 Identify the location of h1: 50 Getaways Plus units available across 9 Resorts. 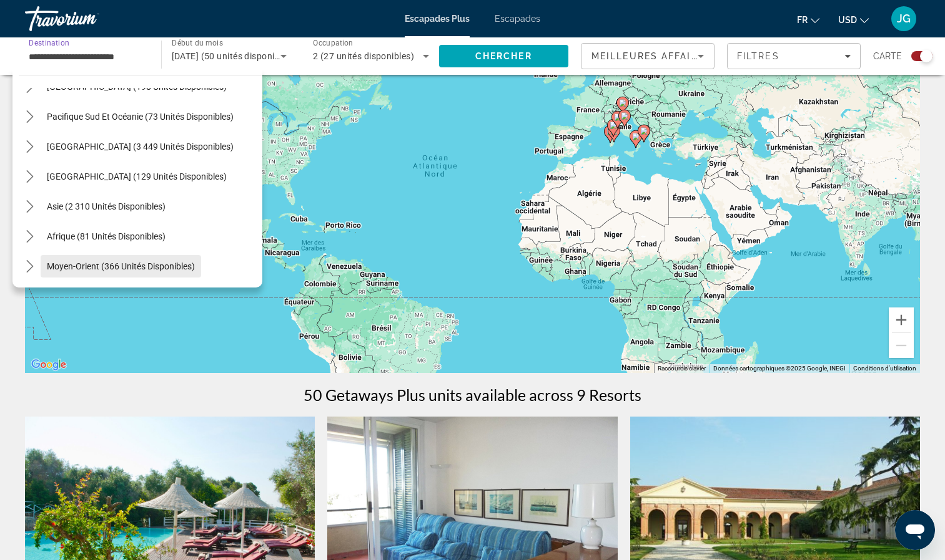
(472, 395).